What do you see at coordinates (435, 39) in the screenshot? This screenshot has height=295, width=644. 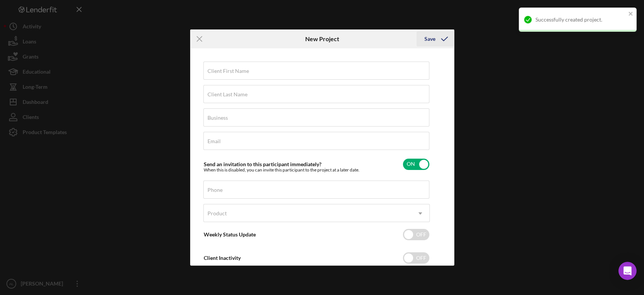 I see `button: Save` at bounding box center [435, 39].